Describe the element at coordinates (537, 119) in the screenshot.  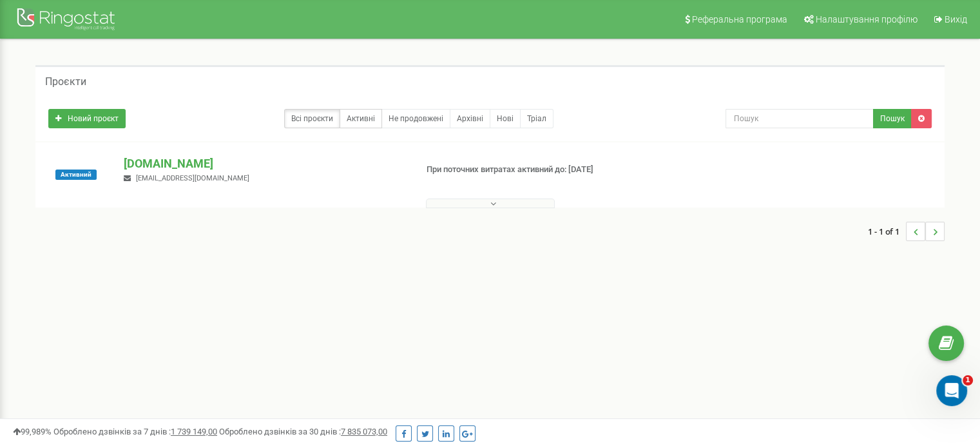
I see `a: Тріал` at that location.